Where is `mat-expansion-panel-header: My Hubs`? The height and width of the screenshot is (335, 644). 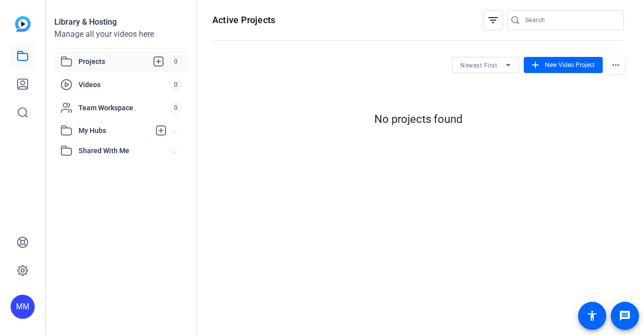
mat-expansion-panel-header: My Hubs is located at coordinates (121, 130).